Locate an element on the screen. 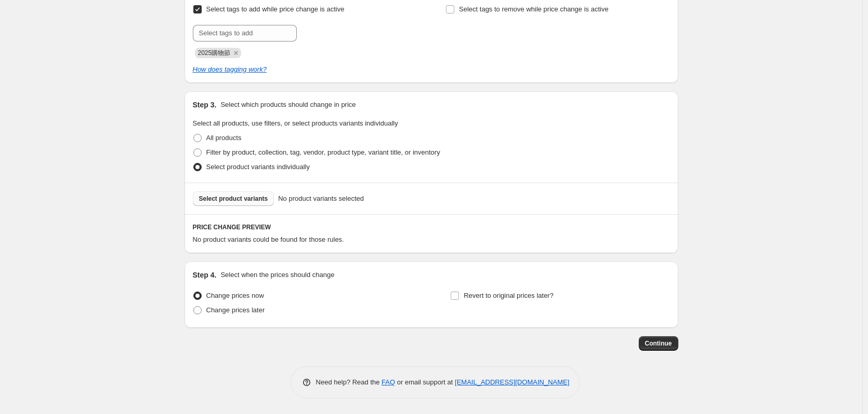  span: or email support at is located at coordinates (425, 382).